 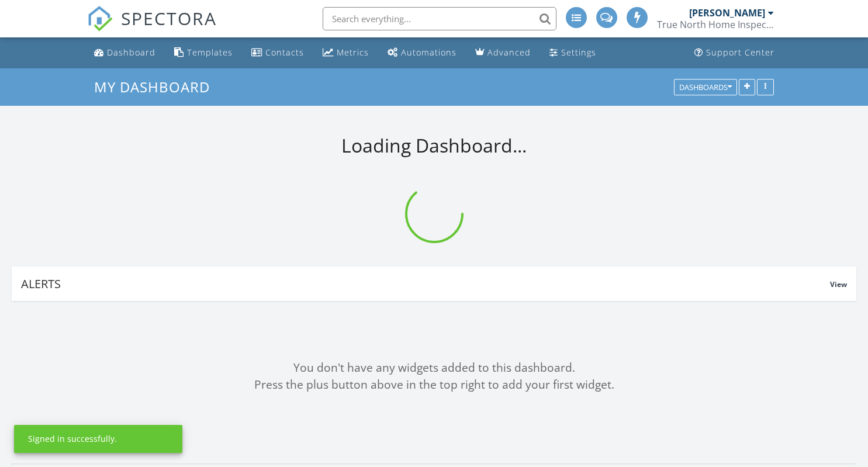 I want to click on a: Settings, so click(x=573, y=53).